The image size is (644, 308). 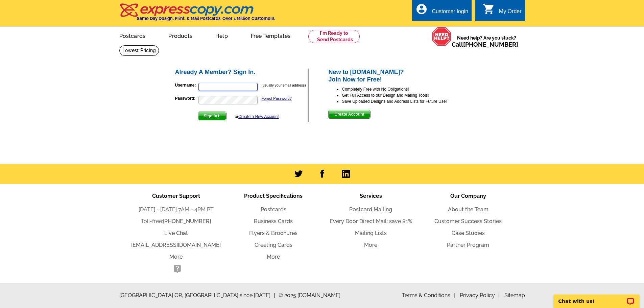 I want to click on div: Customer login, so click(x=450, y=13).